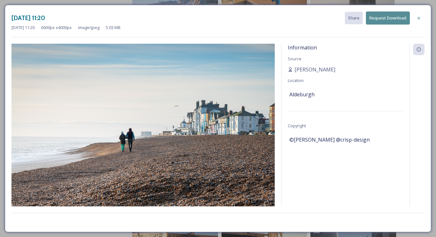 The height and width of the screenshot is (237, 436). I want to click on button: Request Download, so click(388, 18).